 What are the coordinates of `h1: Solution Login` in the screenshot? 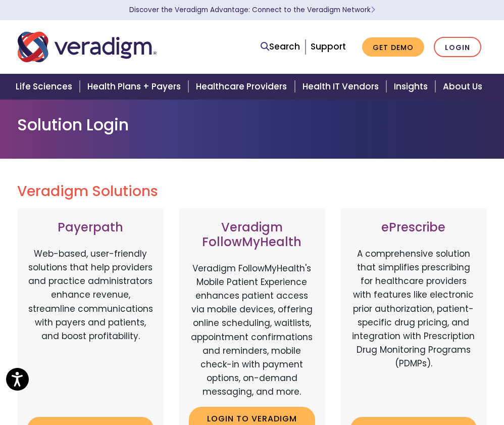 It's located at (252, 125).